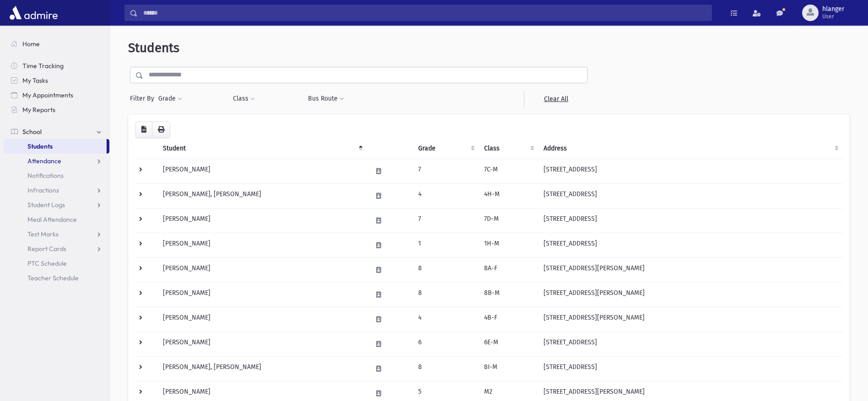 The width and height of the screenshot is (868, 401). Describe the element at coordinates (56, 161) in the screenshot. I see `a: Attendance` at that location.